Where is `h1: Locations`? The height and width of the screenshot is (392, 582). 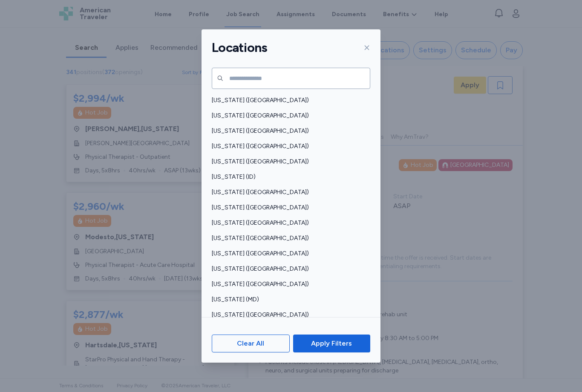
h1: Locations is located at coordinates (239, 48).